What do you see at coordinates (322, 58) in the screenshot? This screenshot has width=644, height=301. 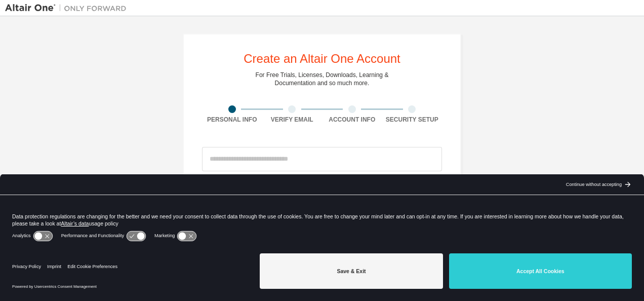 I see `div: Create an Altair One Account` at bounding box center [322, 58].